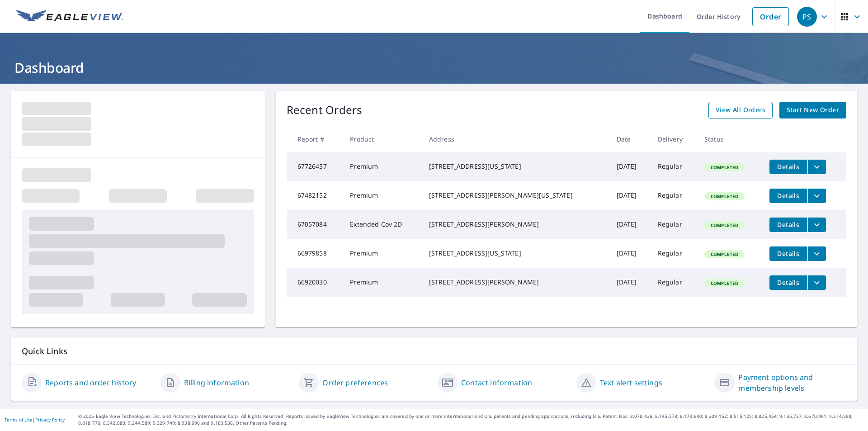 The width and height of the screenshot is (868, 431). I want to click on button: filesDropdownBtn-67482152, so click(817, 196).